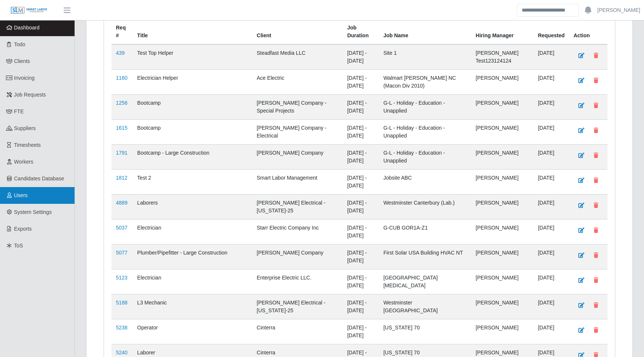 This screenshot has width=644, height=357. I want to click on span: Clients, so click(22, 61).